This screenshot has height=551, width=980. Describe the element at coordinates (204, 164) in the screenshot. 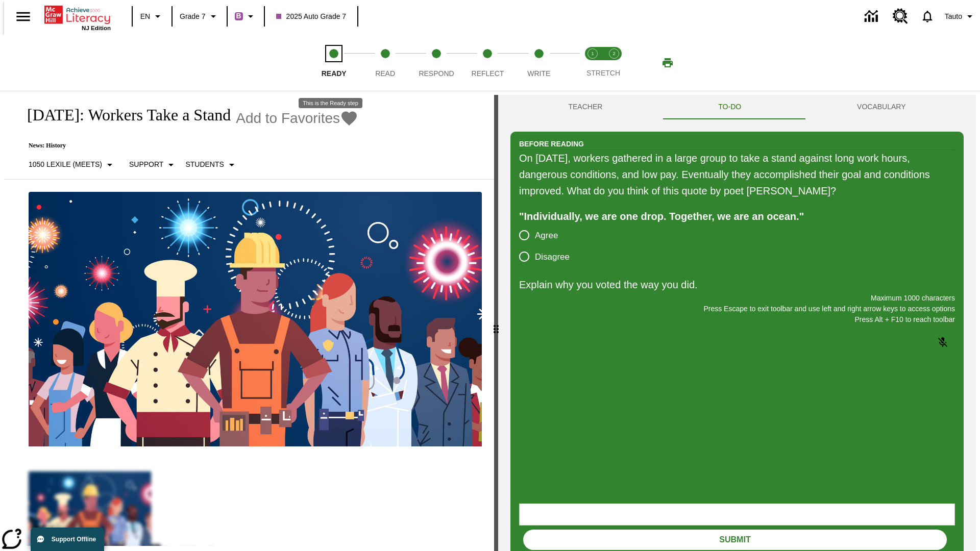

I see `p: Students` at that location.